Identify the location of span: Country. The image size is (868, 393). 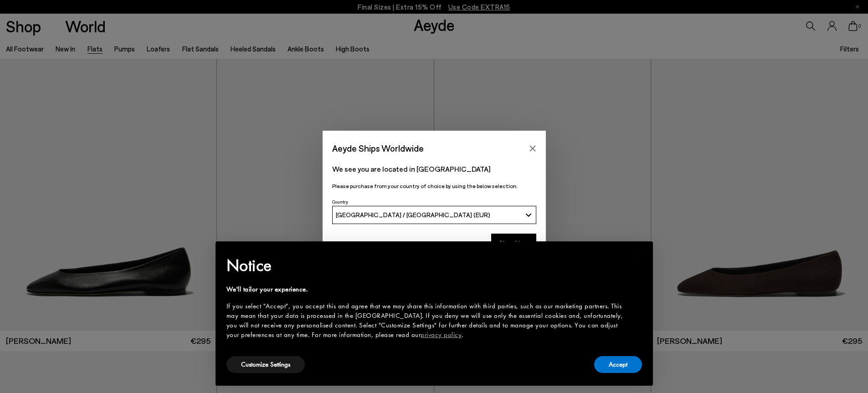
(340, 202).